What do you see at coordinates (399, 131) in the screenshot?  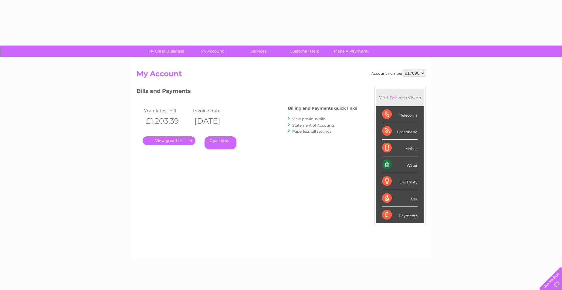 I see `div: Broadband` at bounding box center [399, 131].